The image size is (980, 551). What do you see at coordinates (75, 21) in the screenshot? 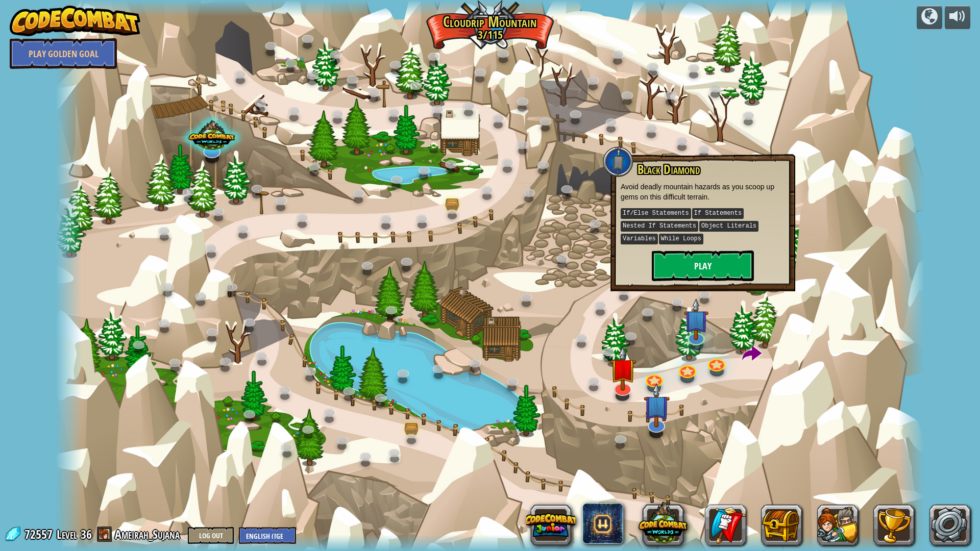
I see `img: CodeCombat - Learn how to code by playing a game` at bounding box center [75, 21].